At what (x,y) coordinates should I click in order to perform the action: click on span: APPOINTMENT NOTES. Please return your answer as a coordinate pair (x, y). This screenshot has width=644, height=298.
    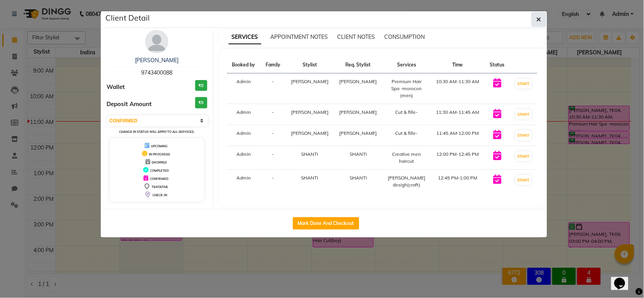
    Looking at the image, I should click on (299, 37).